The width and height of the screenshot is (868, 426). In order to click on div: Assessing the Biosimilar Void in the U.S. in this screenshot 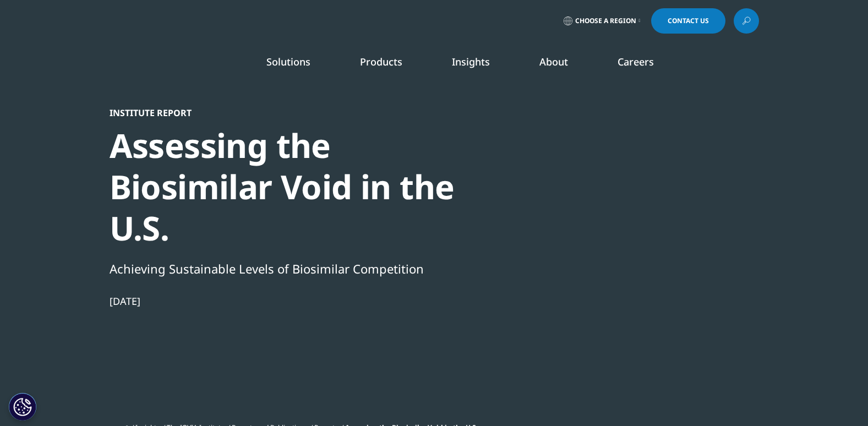, I will do `click(298, 186)`.